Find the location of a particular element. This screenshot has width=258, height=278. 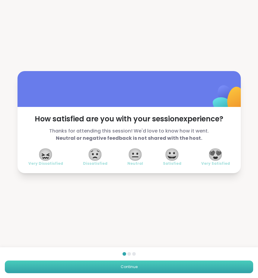

b: Neutral or negative feedback is not shared with the host. is located at coordinates (129, 138).